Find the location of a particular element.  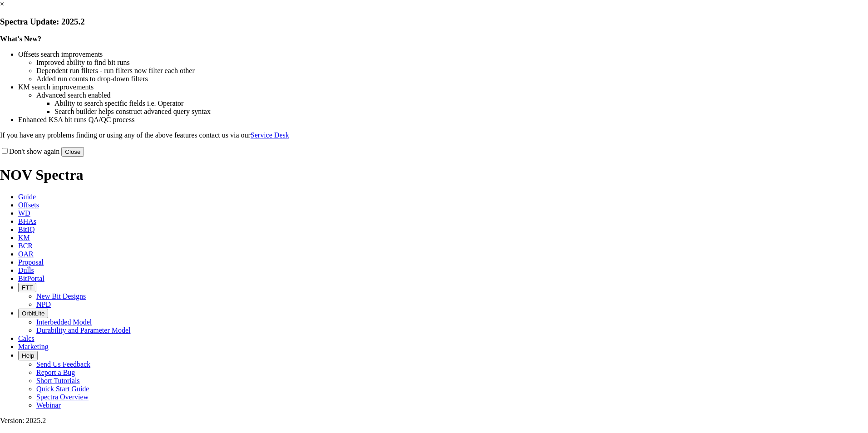

span: BCR is located at coordinates (26, 245).